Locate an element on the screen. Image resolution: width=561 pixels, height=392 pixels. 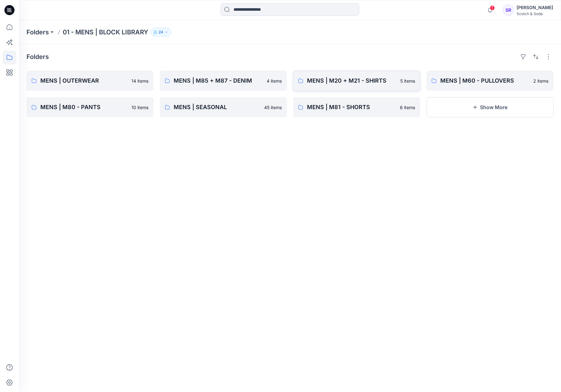
p: 4 items is located at coordinates (274, 80).